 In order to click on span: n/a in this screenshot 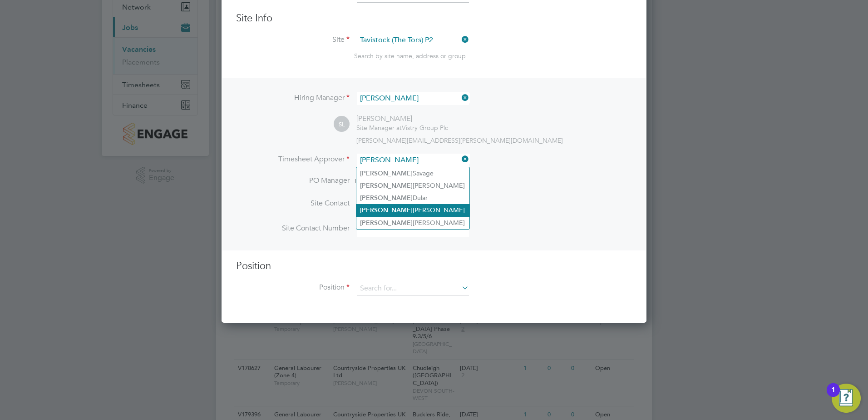, I will do `click(360, 180)`.